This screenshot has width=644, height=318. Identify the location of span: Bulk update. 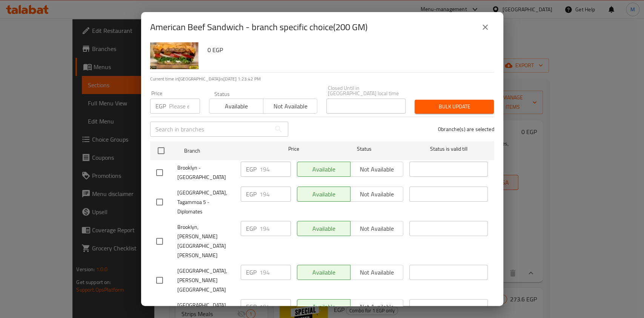
(454, 107).